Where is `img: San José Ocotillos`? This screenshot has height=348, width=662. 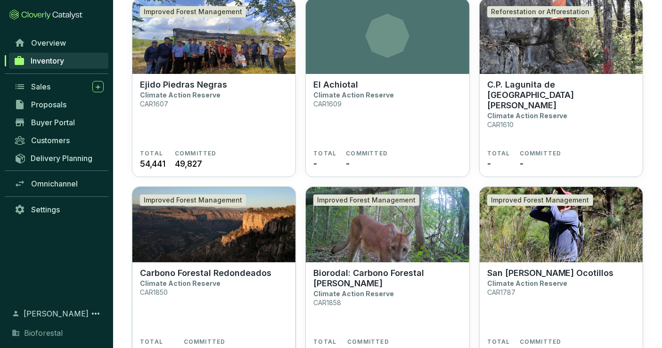 img: San José Ocotillos is located at coordinates (562, 225).